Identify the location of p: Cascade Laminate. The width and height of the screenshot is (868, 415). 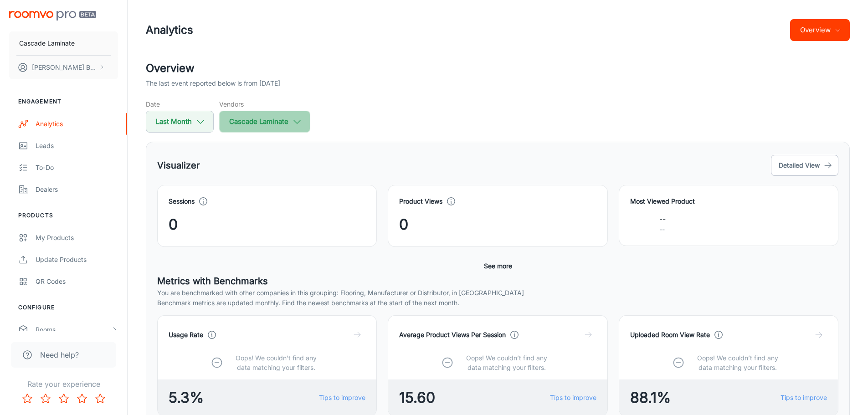
(47, 43).